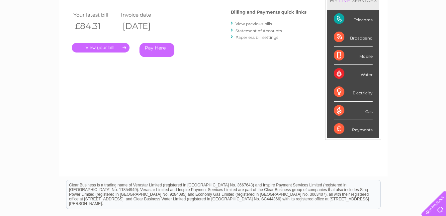  What do you see at coordinates (344, 7) in the screenshot?
I see `span: 0333 014 3131` at bounding box center [344, 7].